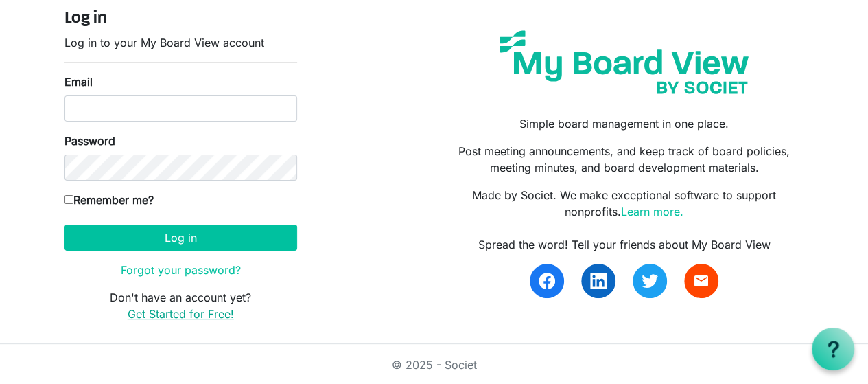  What do you see at coordinates (547, 281) in the screenshot?
I see `img: facebook.svg` at bounding box center [547, 281].